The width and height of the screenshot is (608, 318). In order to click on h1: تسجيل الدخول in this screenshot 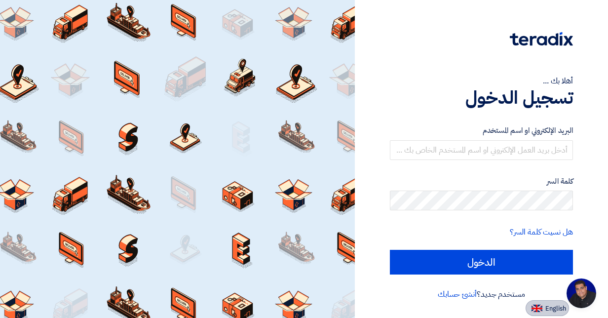, I will do `click(481, 98)`.